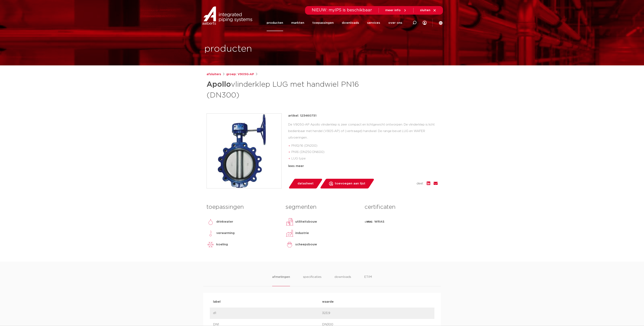  Describe the element at coordinates (244, 151) in the screenshot. I see `img: Product Image for Apollo vlinderklep LUG met handwiel PN16 (DN300)` at that location.